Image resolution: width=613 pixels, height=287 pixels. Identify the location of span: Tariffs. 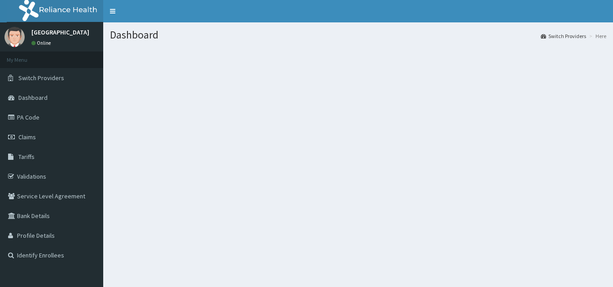
(26, 157).